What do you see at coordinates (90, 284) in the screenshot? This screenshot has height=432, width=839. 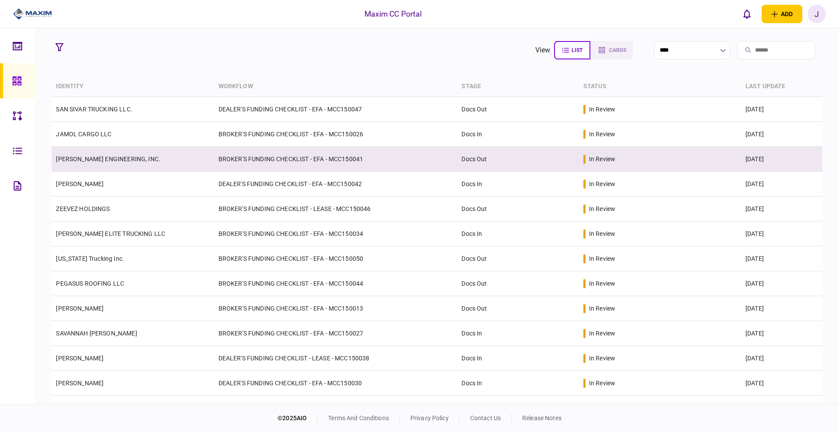 I see `a: PEGASUS ROOFING LLC` at bounding box center [90, 284].